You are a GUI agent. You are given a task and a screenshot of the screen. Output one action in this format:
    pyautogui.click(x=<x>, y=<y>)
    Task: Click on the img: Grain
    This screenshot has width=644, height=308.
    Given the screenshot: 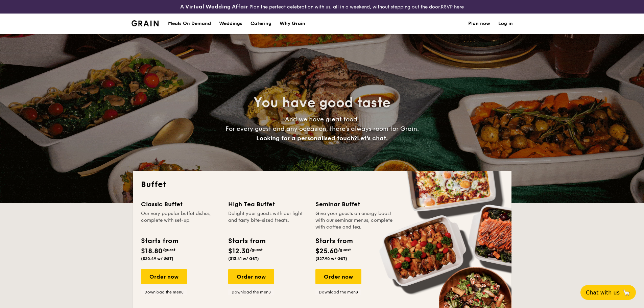 What is the action you would take?
    pyautogui.click(x=145, y=24)
    